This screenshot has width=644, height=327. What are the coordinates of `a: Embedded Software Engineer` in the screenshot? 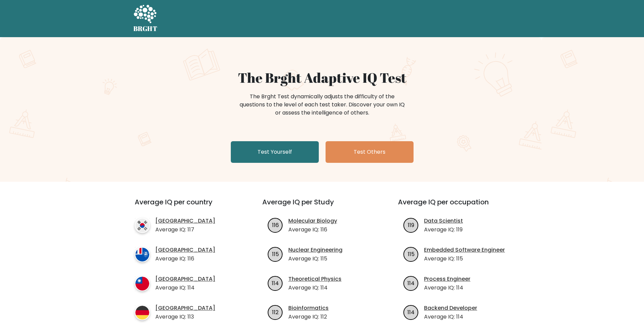 It's located at (464, 250).